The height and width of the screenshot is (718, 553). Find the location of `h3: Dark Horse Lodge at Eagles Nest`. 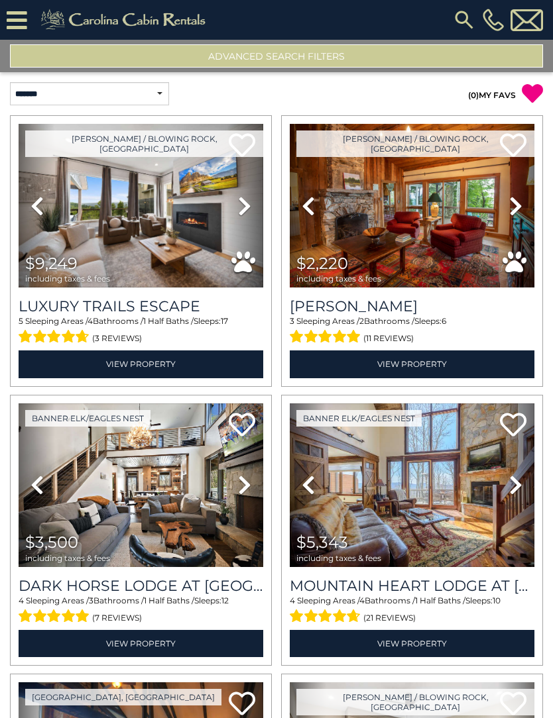

h3: Dark Horse Lodge at Eagles Nest is located at coordinates (141, 586).